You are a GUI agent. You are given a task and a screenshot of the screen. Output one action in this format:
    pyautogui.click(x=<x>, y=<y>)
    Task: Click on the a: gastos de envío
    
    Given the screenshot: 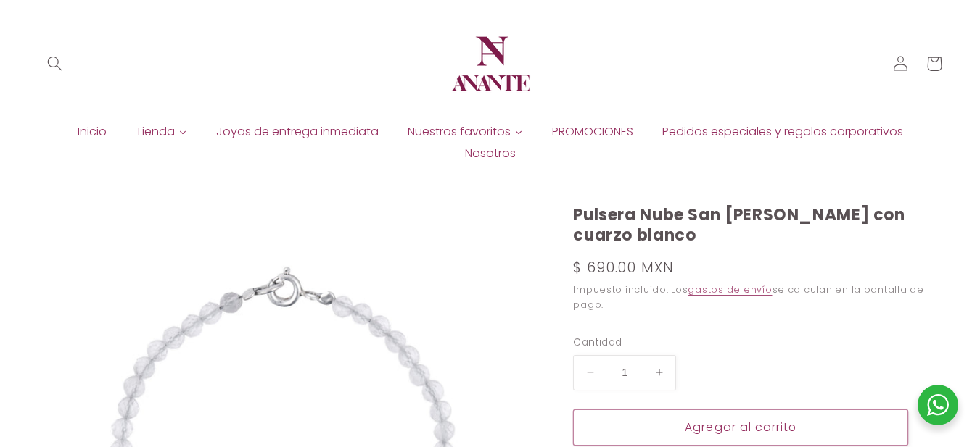 What is the action you would take?
    pyautogui.click(x=729, y=289)
    